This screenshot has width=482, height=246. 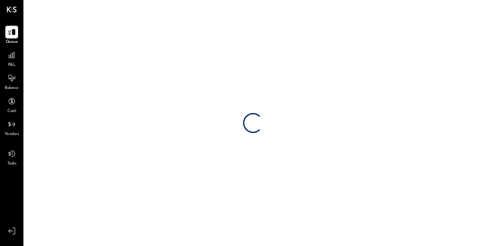 What do you see at coordinates (12, 35) in the screenshot?
I see `a: Queue` at bounding box center [12, 35].